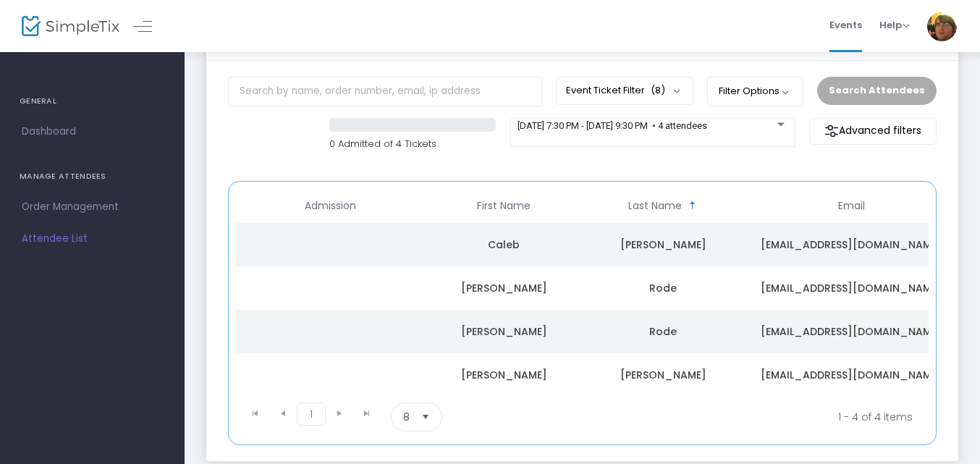 The height and width of the screenshot is (464, 980). What do you see at coordinates (845, 25) in the screenshot?
I see `span: Events` at bounding box center [845, 25].